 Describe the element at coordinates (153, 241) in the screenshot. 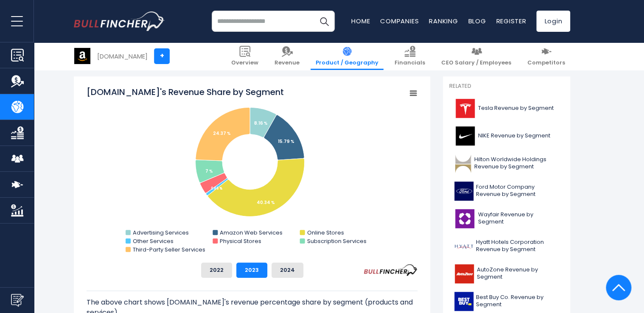

I see `text: Other Services` at that location.